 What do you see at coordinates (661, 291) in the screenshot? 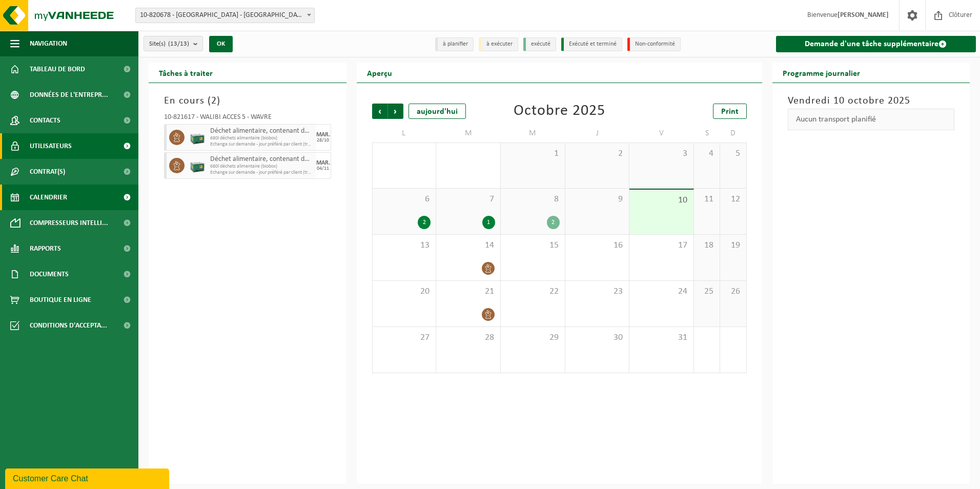
I see `span: 24` at bounding box center [661, 291].